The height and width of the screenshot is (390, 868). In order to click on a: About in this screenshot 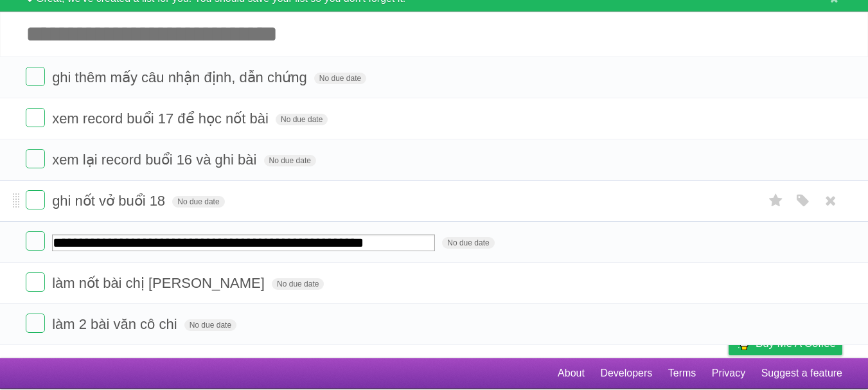, I will do `click(571, 373)`.